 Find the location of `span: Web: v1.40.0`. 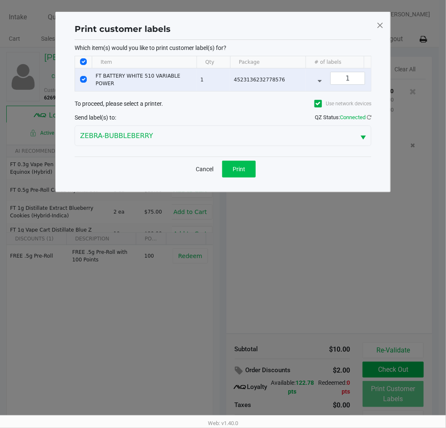

span: Web: v1.40.0 is located at coordinates (223, 423).